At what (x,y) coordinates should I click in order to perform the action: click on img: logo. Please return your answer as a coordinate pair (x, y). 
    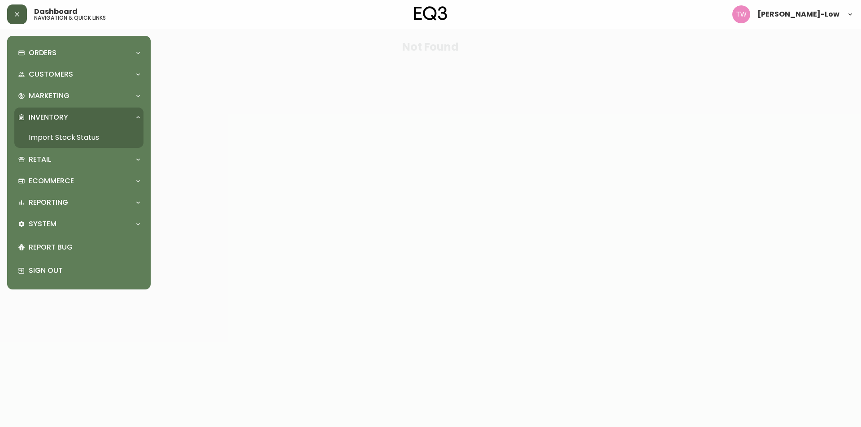
    Looking at the image, I should click on (430, 13).